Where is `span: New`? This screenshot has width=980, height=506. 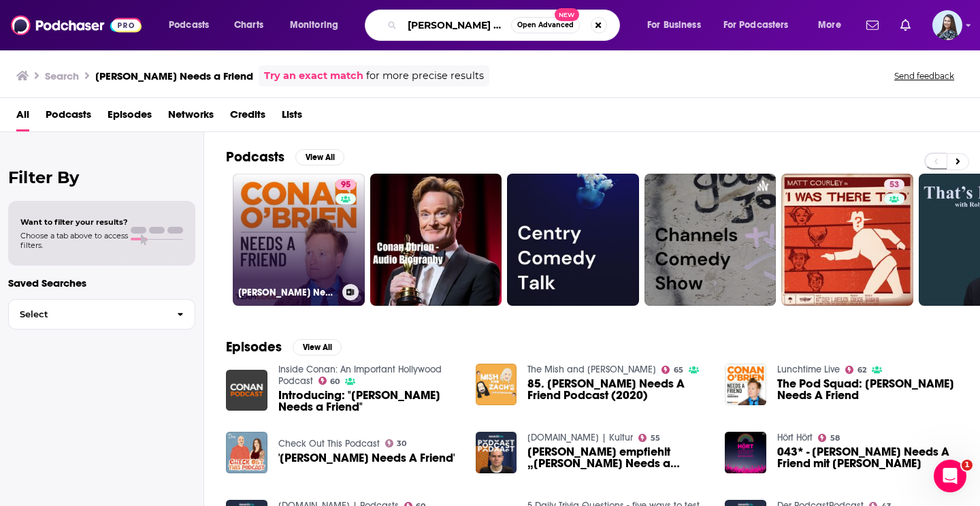 span: New is located at coordinates (567, 14).